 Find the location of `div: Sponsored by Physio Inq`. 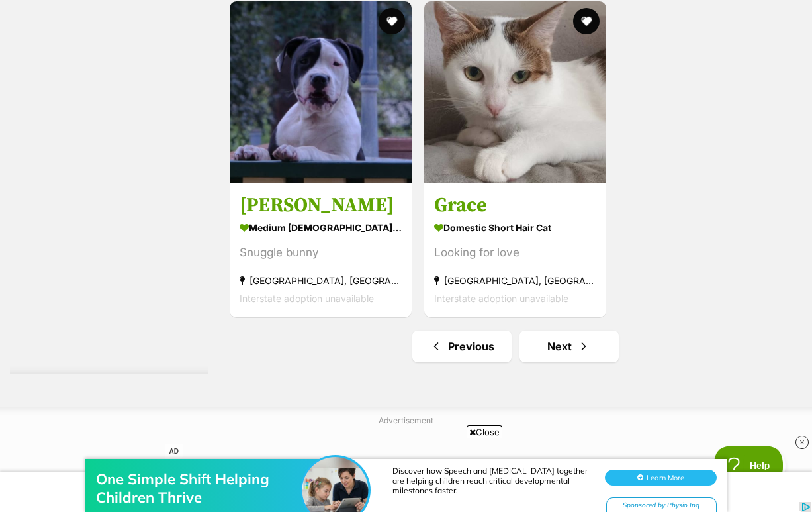

div: Sponsored by Physio Inq is located at coordinates (661, 73).